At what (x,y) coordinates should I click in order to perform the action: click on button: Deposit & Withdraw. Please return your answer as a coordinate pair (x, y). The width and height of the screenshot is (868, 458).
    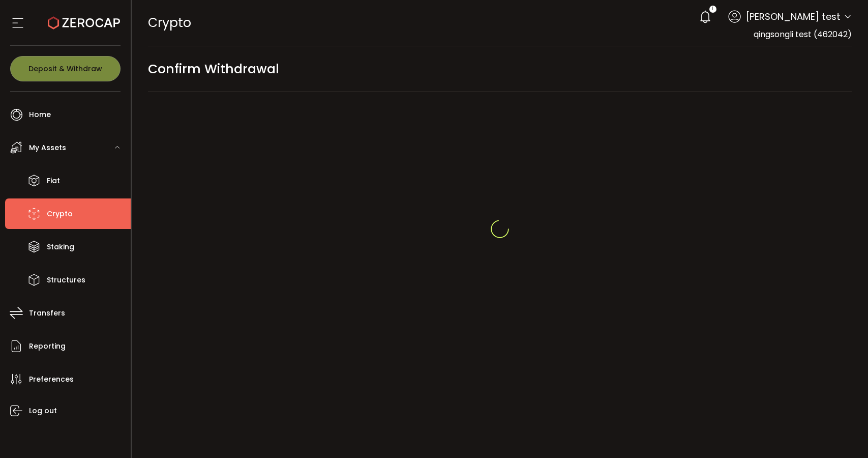
    Looking at the image, I should click on (65, 69).